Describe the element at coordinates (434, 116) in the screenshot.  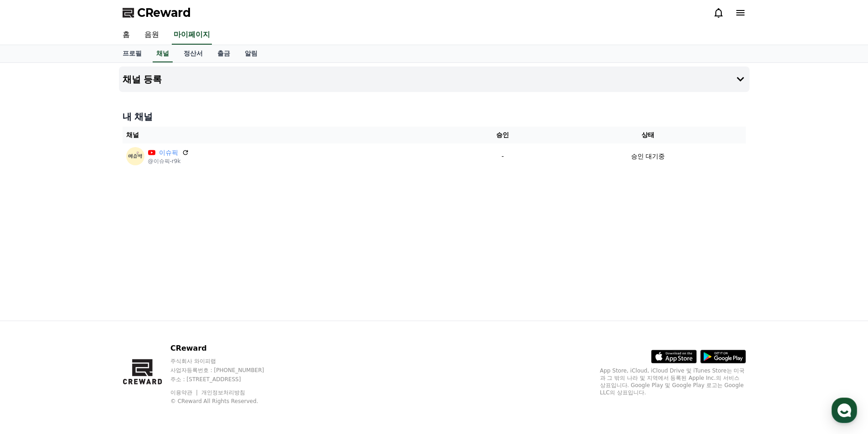
I see `h4: 내 채널` at that location.